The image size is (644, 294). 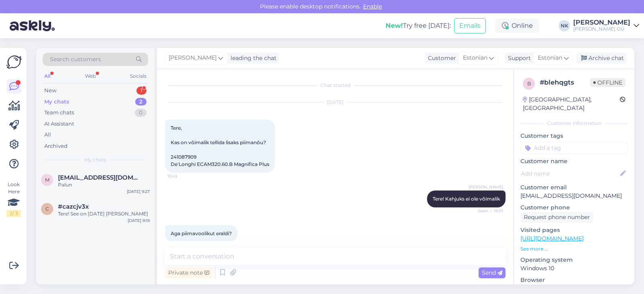 What do you see at coordinates (570, 174) in the screenshot?
I see `input: Add name` at bounding box center [570, 174].